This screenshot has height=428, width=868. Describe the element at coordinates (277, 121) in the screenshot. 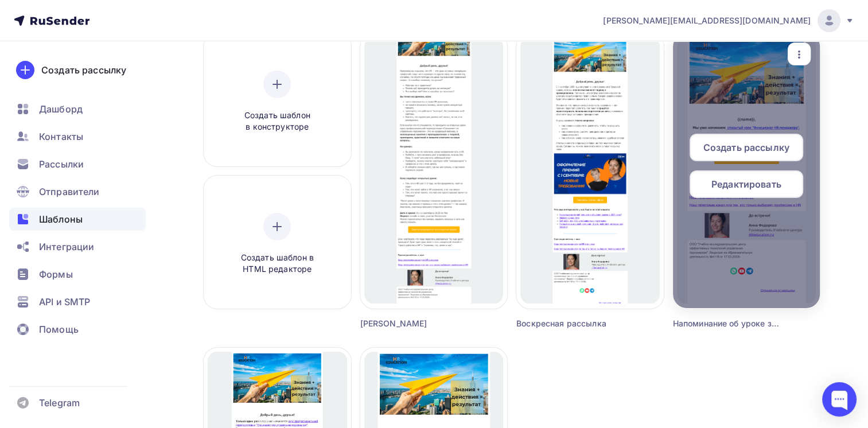

I see `span: Создать шаблон в конструкторе` at that location.